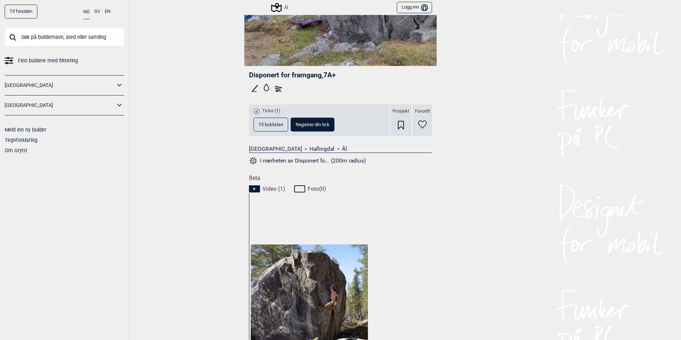  What do you see at coordinates (97, 11) in the screenshot?
I see `button: SV` at bounding box center [97, 11].